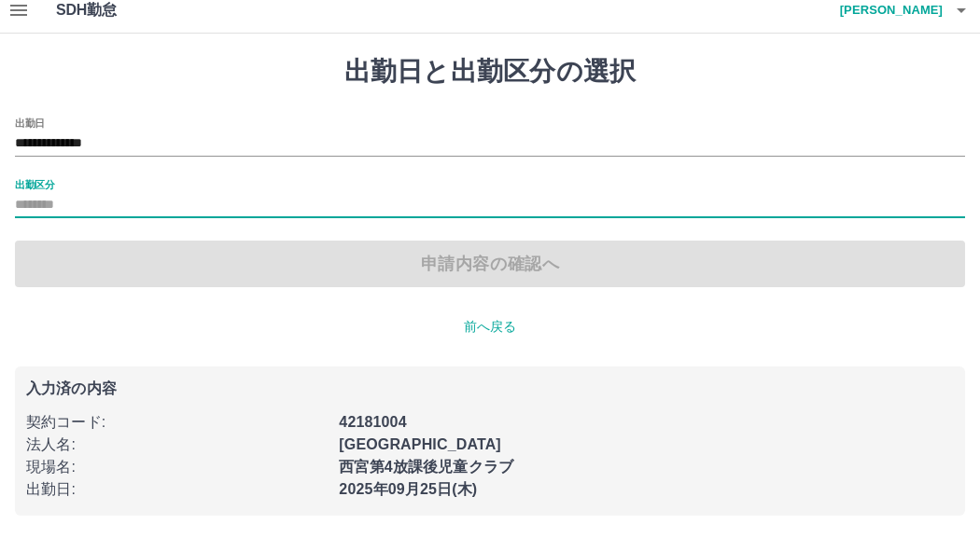 Image resolution: width=980 pixels, height=538 pixels. What do you see at coordinates (490, 327) in the screenshot?
I see `p: 前へ戻る` at bounding box center [490, 327].